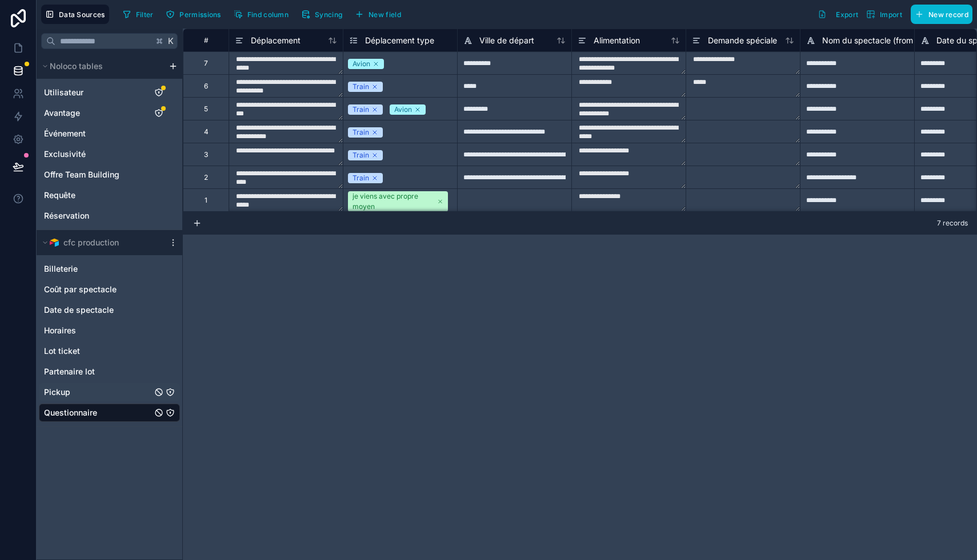  Describe the element at coordinates (847, 14) in the screenshot. I see `span: Export` at that location.